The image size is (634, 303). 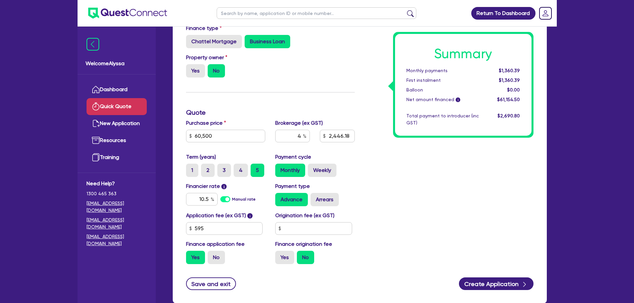 What do you see at coordinates (116, 184) in the screenshot?
I see `span: Need Help?` at bounding box center [116, 184].